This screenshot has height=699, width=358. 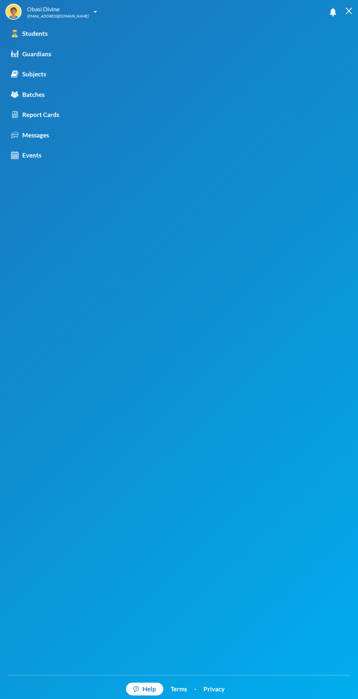 I want to click on div: Report Cards, so click(x=35, y=115).